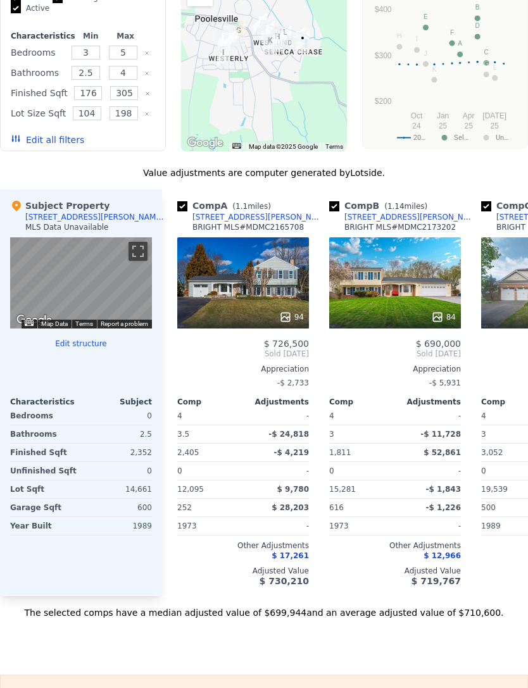 This screenshot has height=688, width=528. I want to click on a: Open this area in Google Maps (opens a new window), so click(34, 320).